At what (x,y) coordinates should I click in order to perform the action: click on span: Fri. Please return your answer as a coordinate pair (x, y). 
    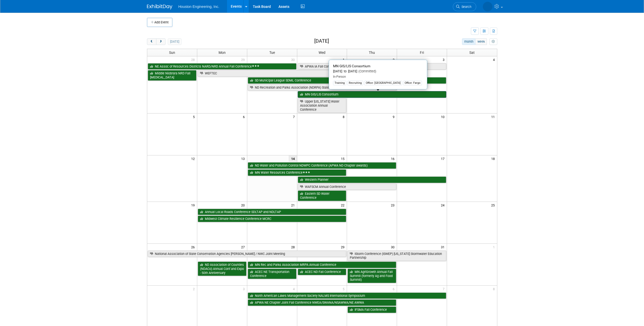
    Looking at the image, I should click on (422, 53).